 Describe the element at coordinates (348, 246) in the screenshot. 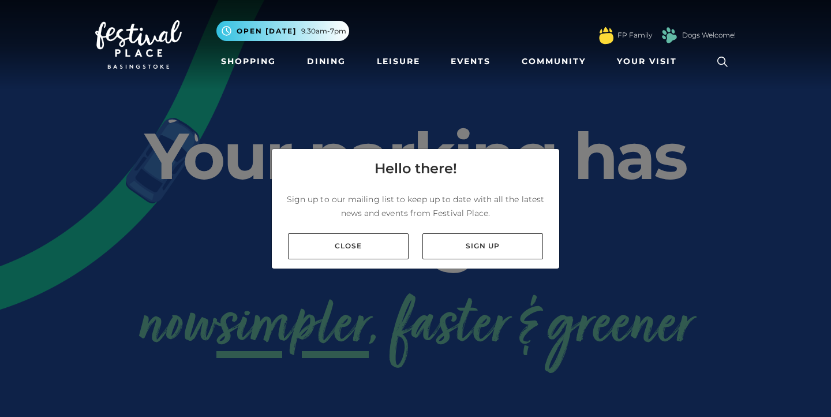

I see `a: Close` at that location.